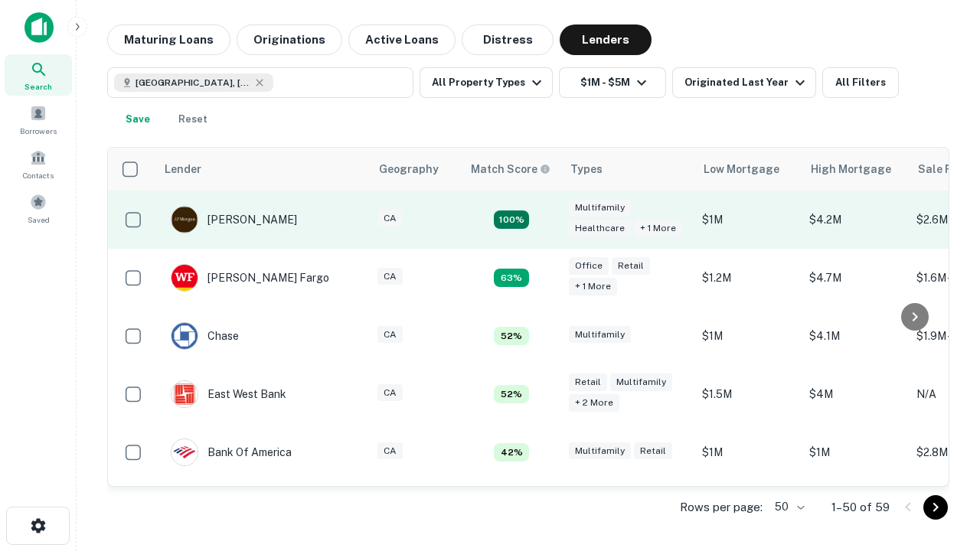 The image size is (980, 551). Describe the element at coordinates (599, 228) in the screenshot. I see `div: Healthcare` at that location.